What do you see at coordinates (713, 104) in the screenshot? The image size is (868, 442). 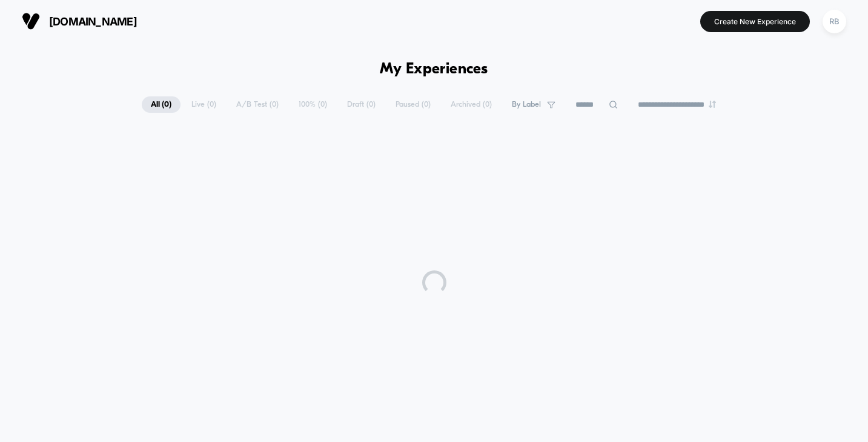 I see `img: end` at bounding box center [713, 104].